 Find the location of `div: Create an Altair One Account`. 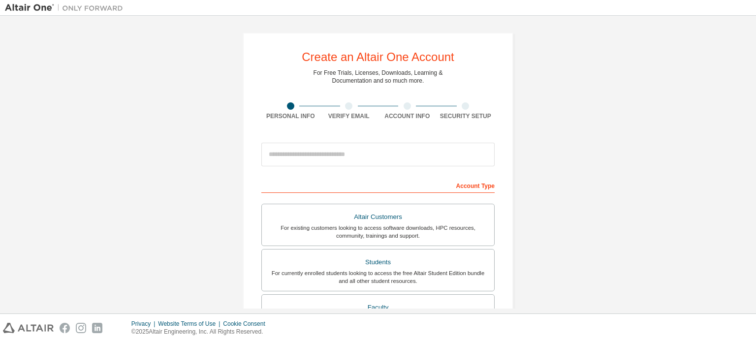

div: Create an Altair One Account is located at coordinates (378, 57).